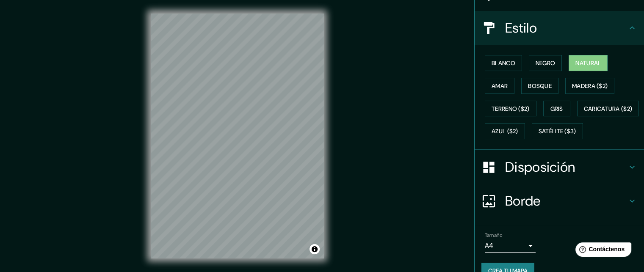  What do you see at coordinates (540, 86) in the screenshot?
I see `font: Bosque` at bounding box center [540, 86].